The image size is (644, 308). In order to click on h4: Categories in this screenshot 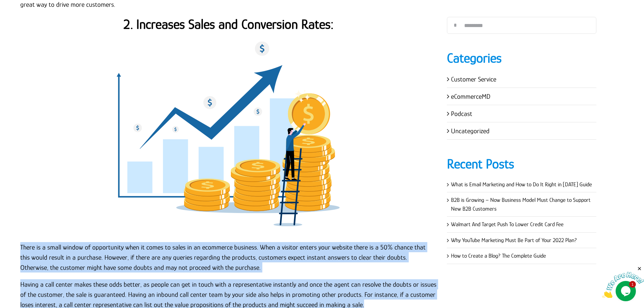, I will do `click(522, 58)`.